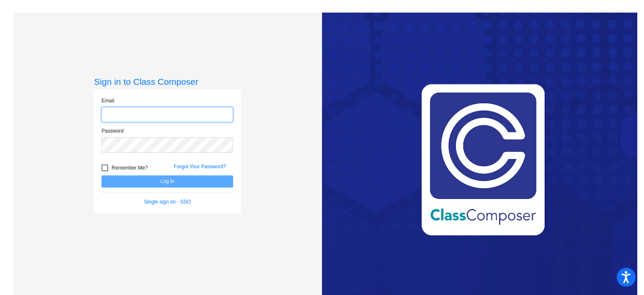 This screenshot has height=295, width=644. What do you see at coordinates (167, 202) in the screenshot?
I see `a: Single sign on - SSO` at bounding box center [167, 202].